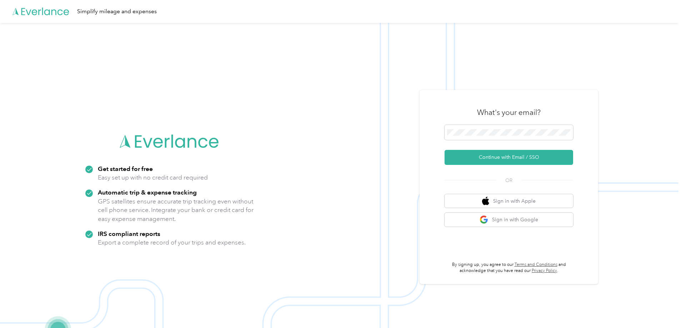 The image size is (682, 328). Describe the element at coordinates (509, 201) in the screenshot. I see `button: apple logoSign in with Apple` at that location.